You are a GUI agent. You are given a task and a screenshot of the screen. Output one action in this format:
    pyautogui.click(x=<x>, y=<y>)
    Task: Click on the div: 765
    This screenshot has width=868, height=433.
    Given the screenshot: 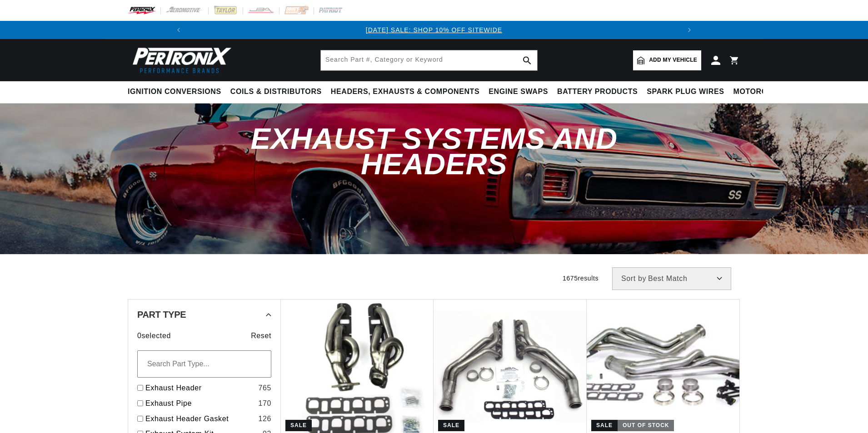 What is the action you would take?
    pyautogui.click(x=265, y=388)
    